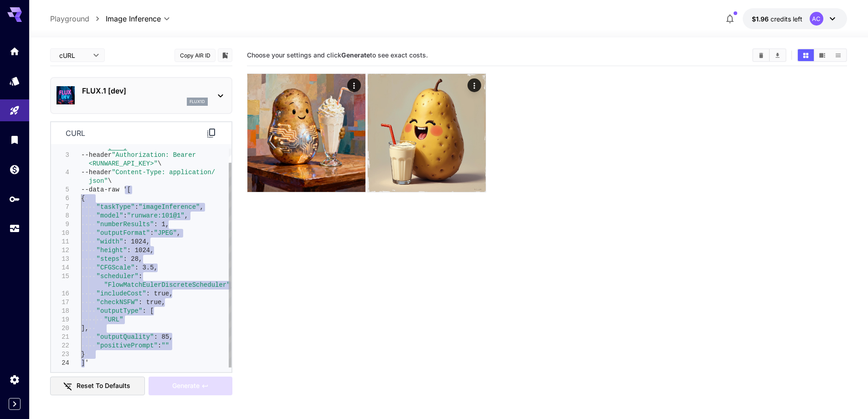 The width and height of the screenshot is (868, 419). Describe the element at coordinates (60, 233) in the screenshot. I see `div: 10` at that location.